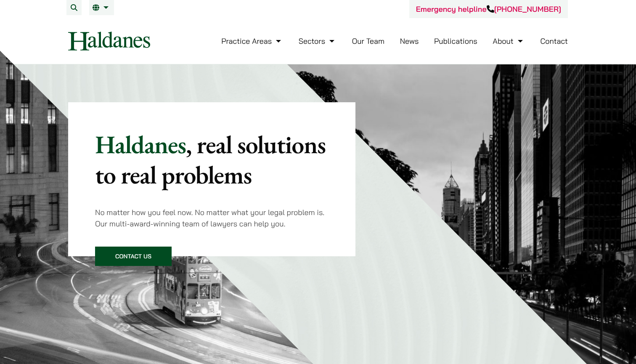 The image size is (636, 364). What do you see at coordinates (317, 41) in the screenshot?
I see `a: Sectors` at bounding box center [317, 41].